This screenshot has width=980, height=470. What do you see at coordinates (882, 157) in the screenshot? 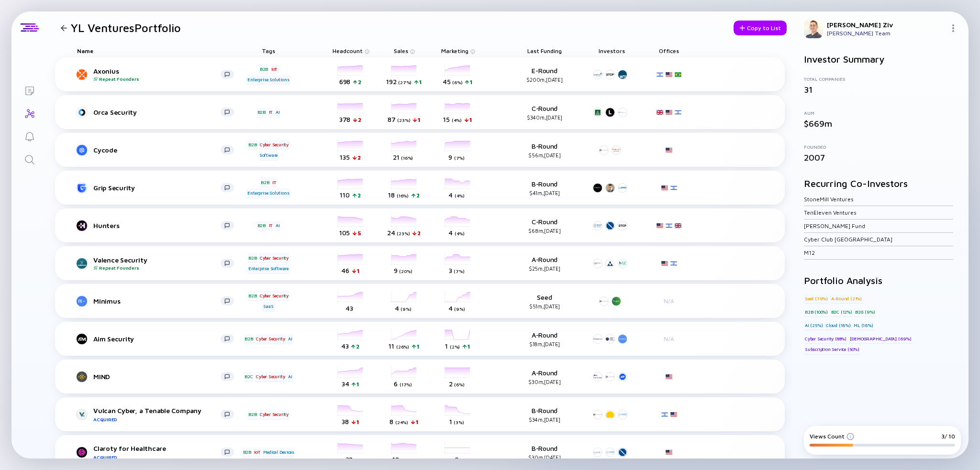
I see `div: 2007` at bounding box center [882, 157].